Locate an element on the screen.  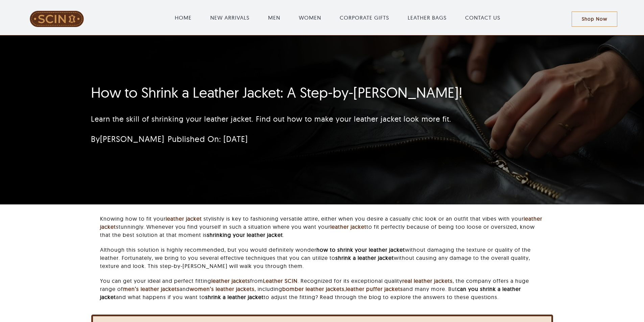
nav: Main Menu is located at coordinates (338, 18).